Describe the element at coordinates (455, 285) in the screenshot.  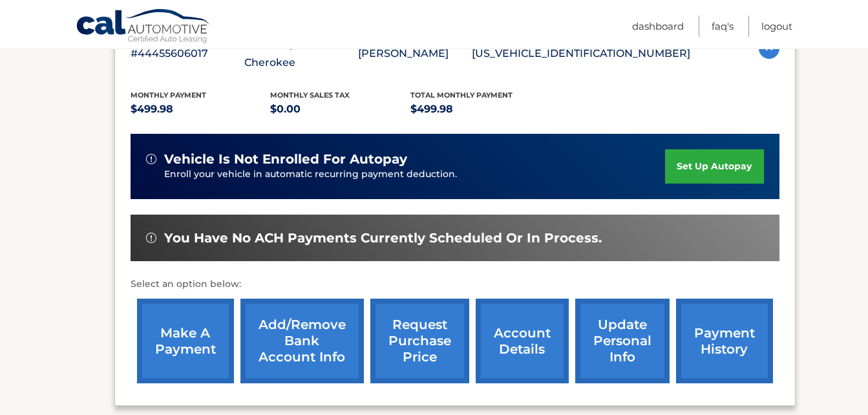
I see `p: Select an option below:` at that location.